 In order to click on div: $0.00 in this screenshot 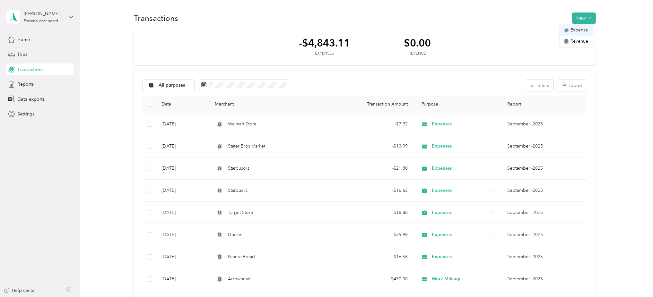, I will do `click(418, 43)`.